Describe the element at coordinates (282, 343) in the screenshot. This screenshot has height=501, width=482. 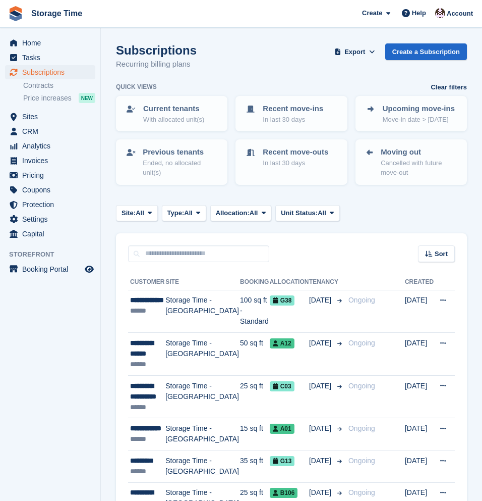
I see `span: A12` at that location.